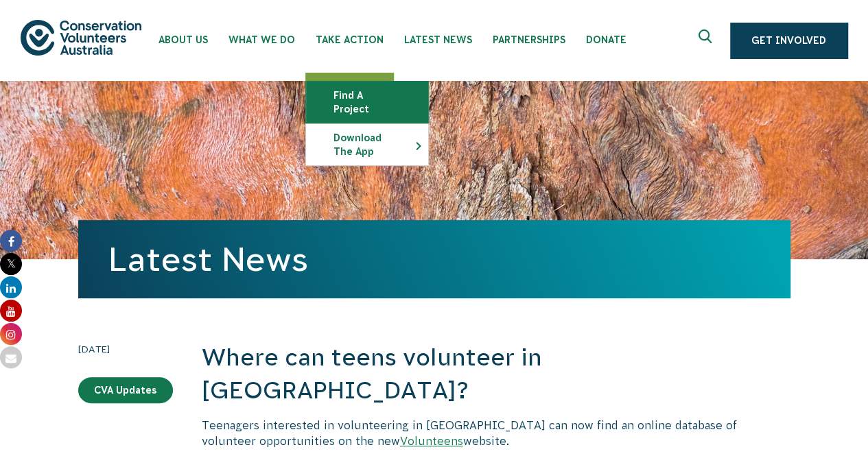 Image resolution: width=868 pixels, height=456 pixels. I want to click on button: Expand search box Close search box, so click(707, 41).